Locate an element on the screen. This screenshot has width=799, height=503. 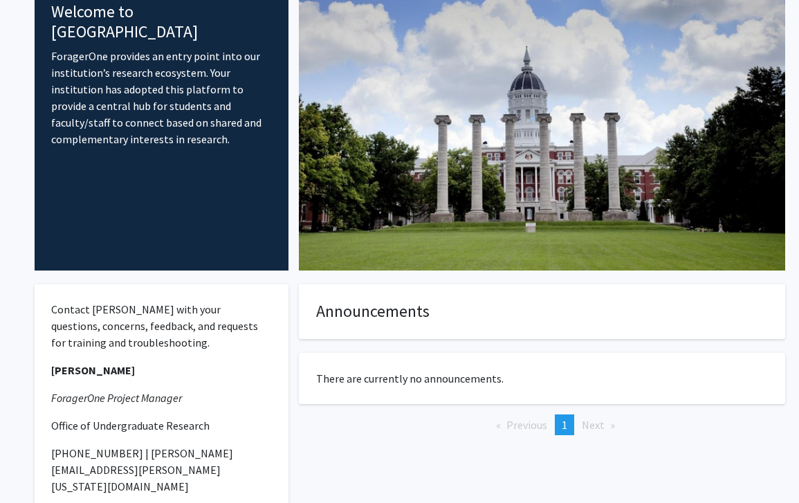
span: Next is located at coordinates (593, 425).